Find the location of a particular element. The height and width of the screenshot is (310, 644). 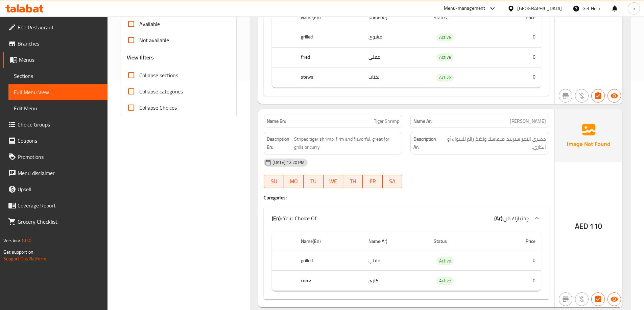

span: Upsell is located at coordinates (60, 189).